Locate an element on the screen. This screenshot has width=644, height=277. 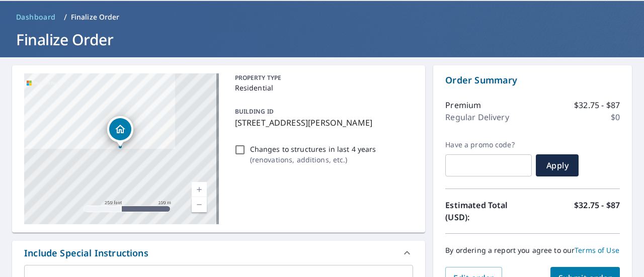
span: Dashboard is located at coordinates (36, 17).